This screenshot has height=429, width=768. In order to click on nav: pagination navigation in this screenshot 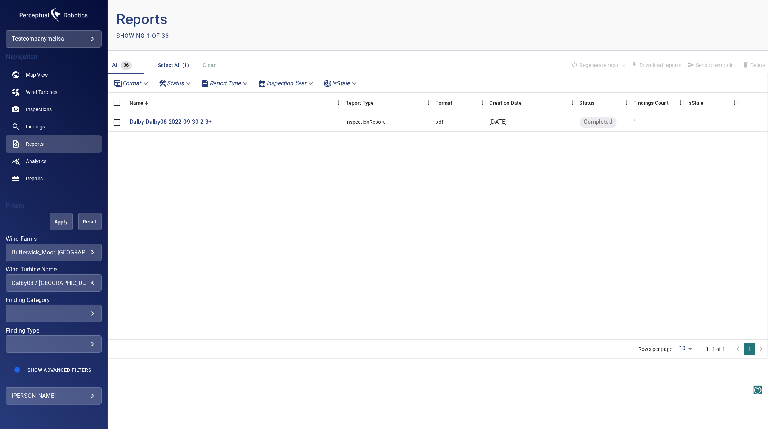, I will do `click(749, 349)`.